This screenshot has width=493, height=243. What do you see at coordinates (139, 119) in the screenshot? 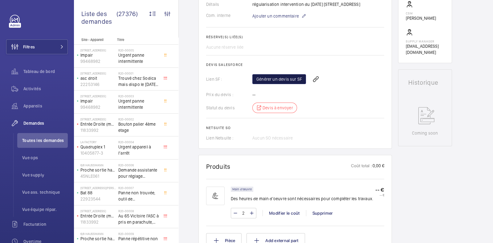
I see `h2: R20-00002` at bounding box center [139, 119].